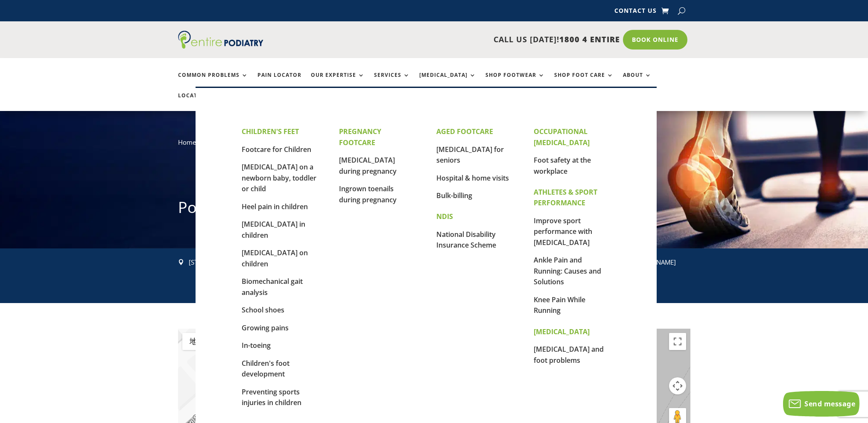  Describe the element at coordinates (187, 142) in the screenshot. I see `span: Home` at that location.